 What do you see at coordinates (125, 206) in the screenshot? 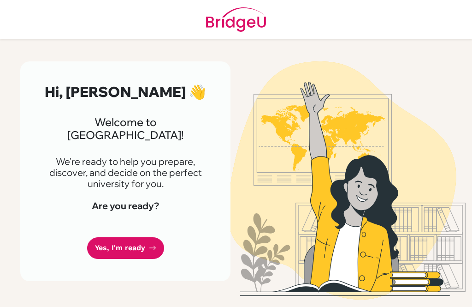
I see `h4: Are you ready?` at bounding box center [125, 206].